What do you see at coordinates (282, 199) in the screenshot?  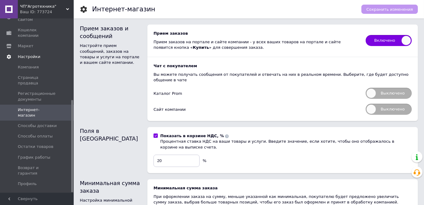 I see `div: При оформлении заказа на сумму, меньше указанной как минимальная, покупателю будет предложено уве...` at bounding box center [282, 199].